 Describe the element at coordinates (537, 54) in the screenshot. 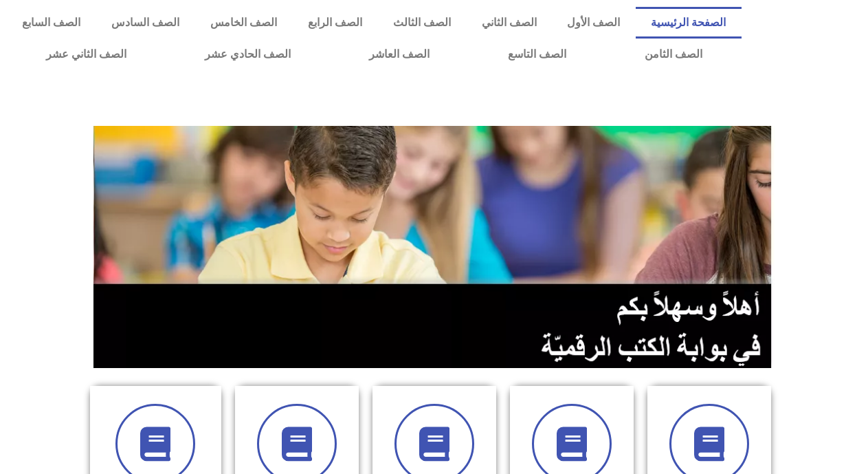

I see `a: الصف التاسع` at that location.